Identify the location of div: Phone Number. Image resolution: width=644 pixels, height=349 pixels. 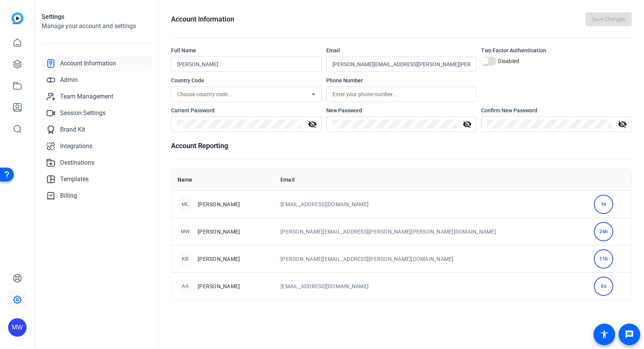
(401, 81).